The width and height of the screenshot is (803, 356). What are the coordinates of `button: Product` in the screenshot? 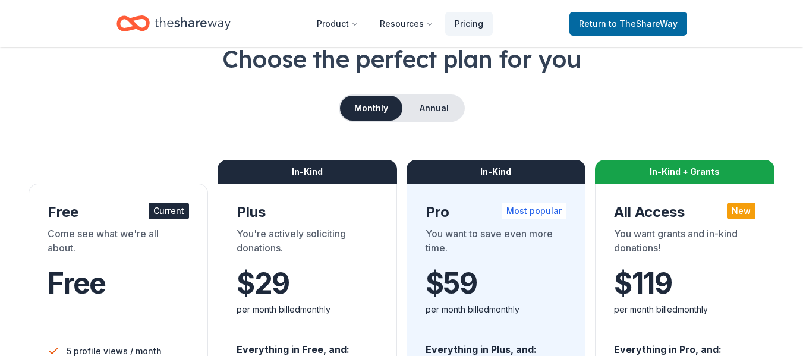 It's located at (337, 24).